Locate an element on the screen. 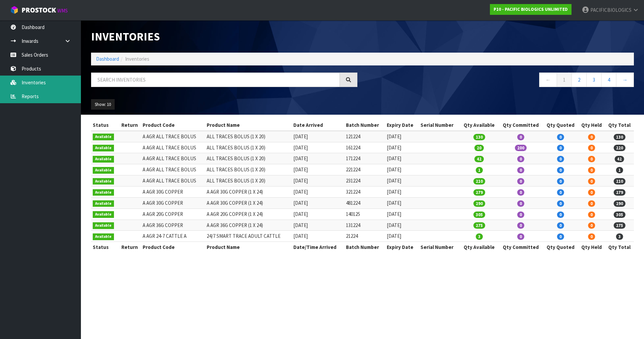 The height and width of the screenshot is (339, 644). span: Inventories is located at coordinates (137, 58).